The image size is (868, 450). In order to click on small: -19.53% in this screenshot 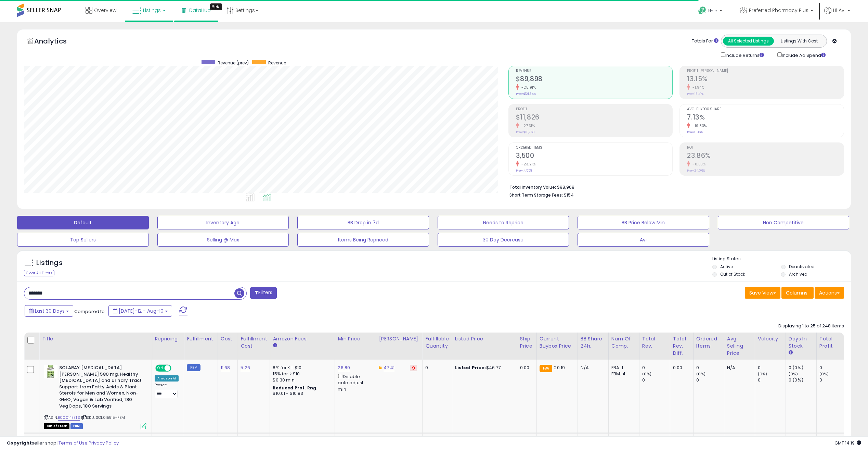, I will do `click(699, 126)`.